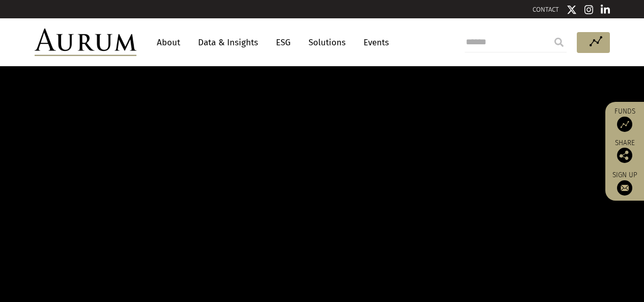 The image size is (644, 302). Describe the element at coordinates (605, 10) in the screenshot. I see `img: Linkedin icon` at that location.